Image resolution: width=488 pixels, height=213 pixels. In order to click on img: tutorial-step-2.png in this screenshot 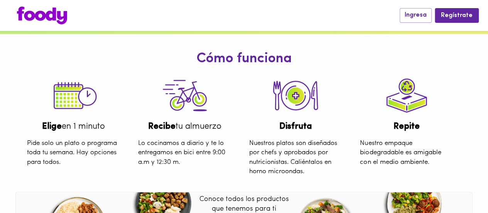, I will do `click(296, 96)`.